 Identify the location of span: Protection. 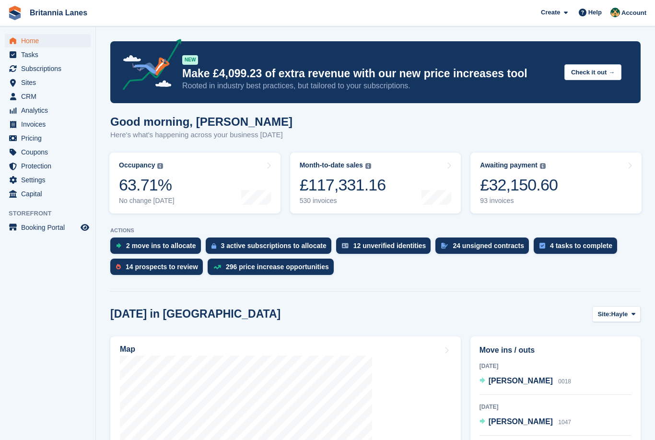
(50, 166).